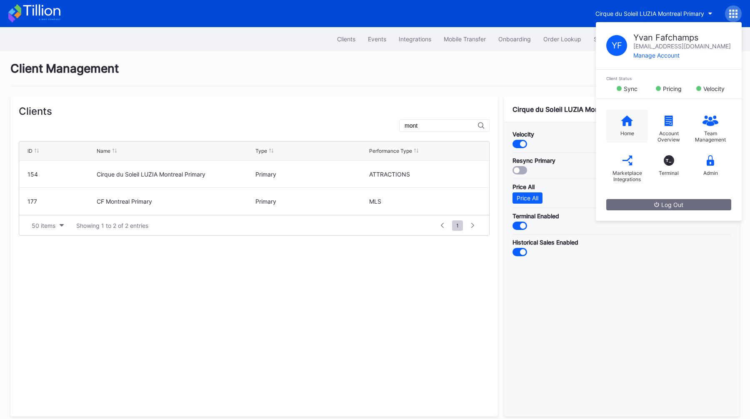 The image size is (750, 419). I want to click on button: Onboarding, so click(515, 39).